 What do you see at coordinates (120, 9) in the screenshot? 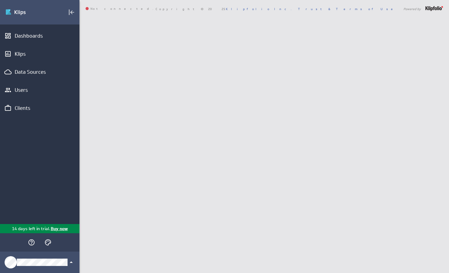
I see `span: Not connected.` at bounding box center [120, 9].